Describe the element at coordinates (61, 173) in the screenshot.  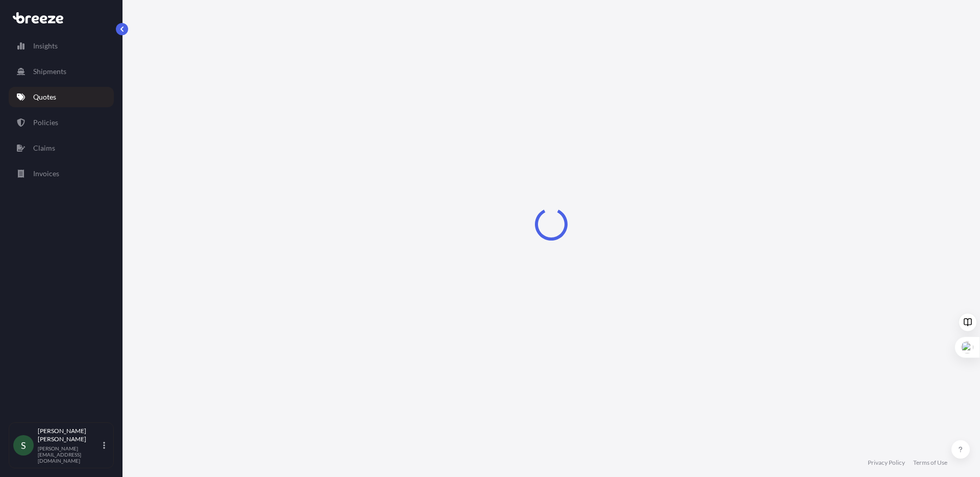
I see `a: Invoices` at that location.